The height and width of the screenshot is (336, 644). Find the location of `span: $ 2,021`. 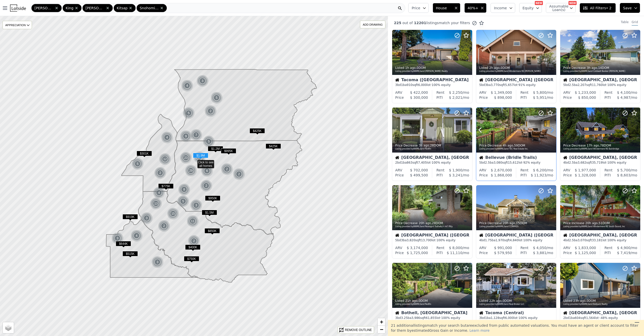

span: $ 2,021 is located at coordinates (455, 98).